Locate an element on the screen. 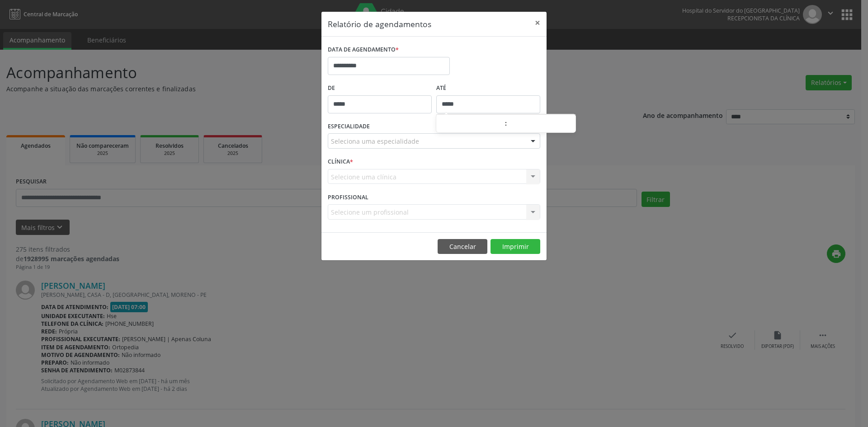  label: DATA DE AGENDAMENTO is located at coordinates (363, 50).